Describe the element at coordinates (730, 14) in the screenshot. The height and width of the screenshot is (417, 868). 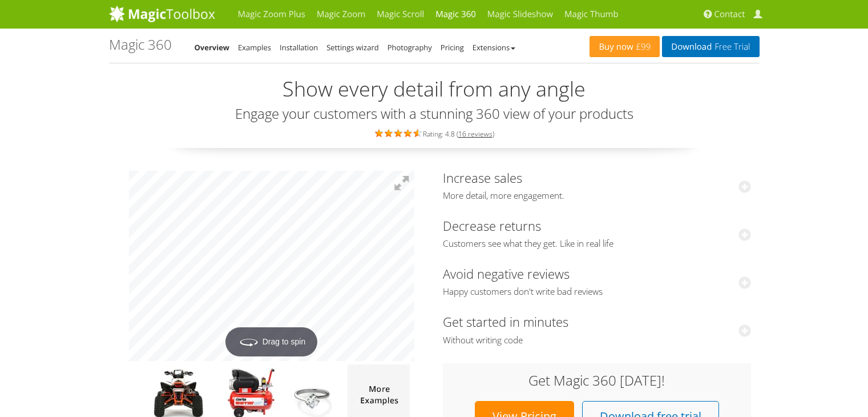
I see `span: Contact` at that location.